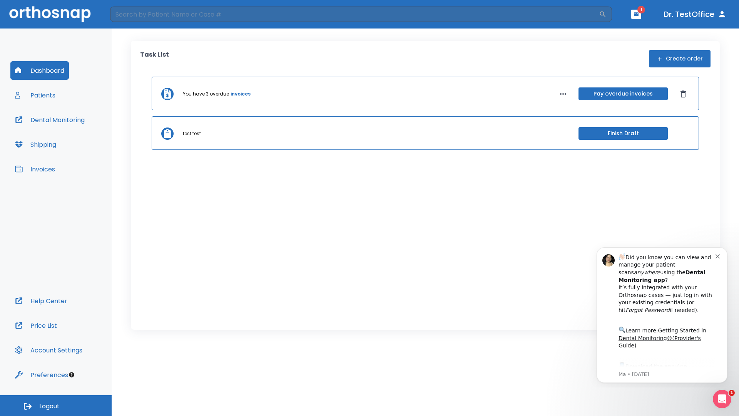  Describe the element at coordinates (62, 70) in the screenshot. I see `i: Forgot Password` at that location.